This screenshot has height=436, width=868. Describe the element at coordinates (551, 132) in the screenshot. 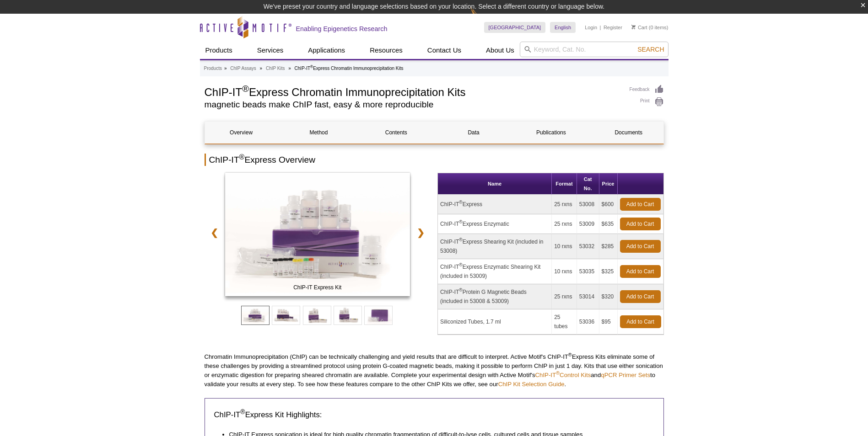

I see `a: Publications` at that location.